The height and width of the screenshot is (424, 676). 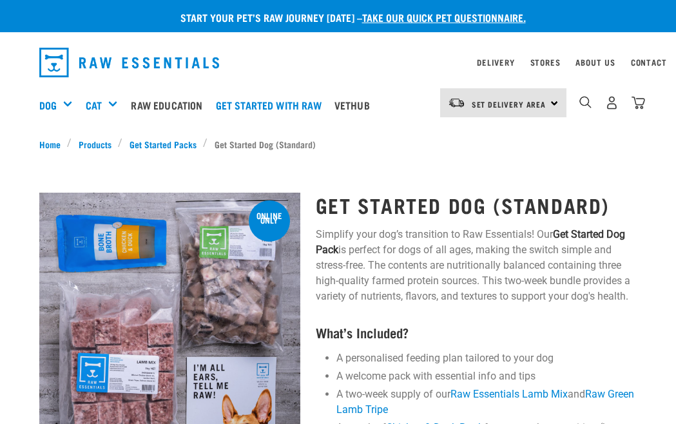 I want to click on img: user.png, so click(x=612, y=102).